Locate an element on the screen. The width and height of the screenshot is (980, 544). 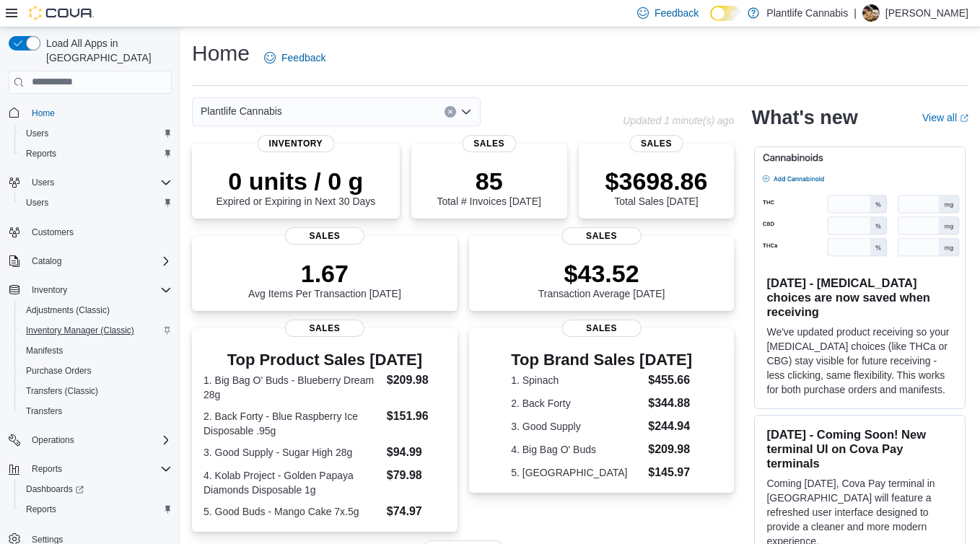
span: Plantlife Cannabis is located at coordinates (241, 111).